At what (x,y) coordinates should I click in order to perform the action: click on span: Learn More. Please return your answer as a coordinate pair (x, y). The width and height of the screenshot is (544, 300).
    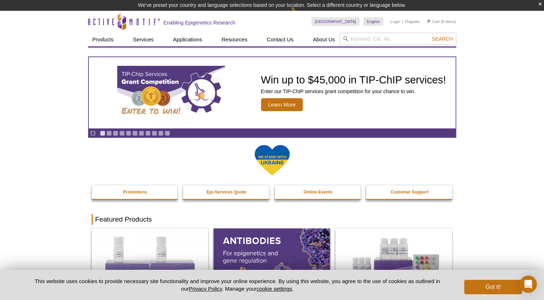
    Looking at the image, I should click on (282, 105).